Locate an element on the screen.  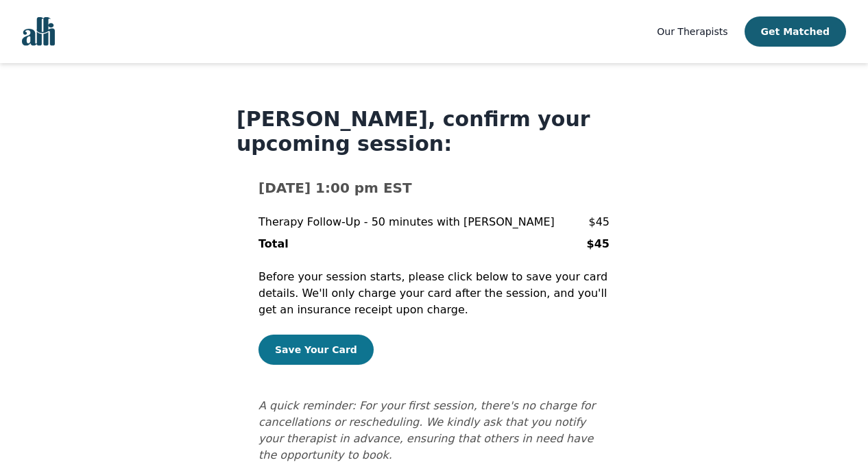
span: Our Therapists is located at coordinates (692, 32).